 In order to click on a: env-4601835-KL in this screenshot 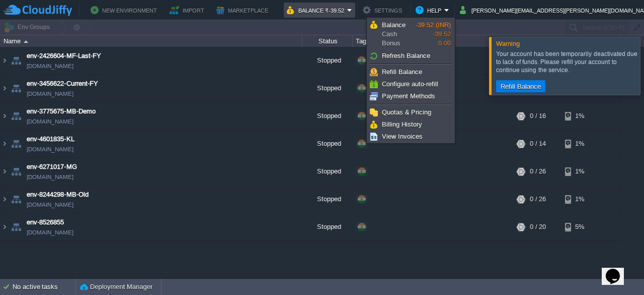, I will do `click(51, 139)`.